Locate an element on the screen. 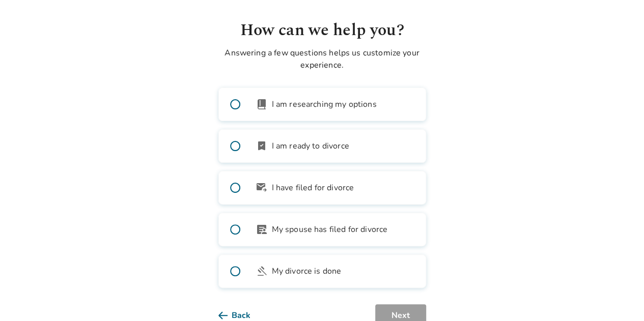  div: Chat Widget is located at coordinates (619, 296).